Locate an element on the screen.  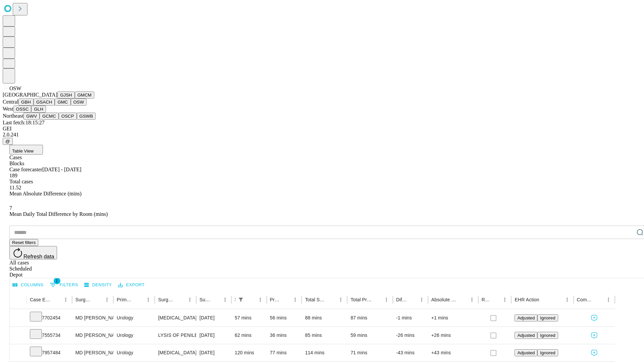
div: 71 mins is located at coordinates (370, 353).